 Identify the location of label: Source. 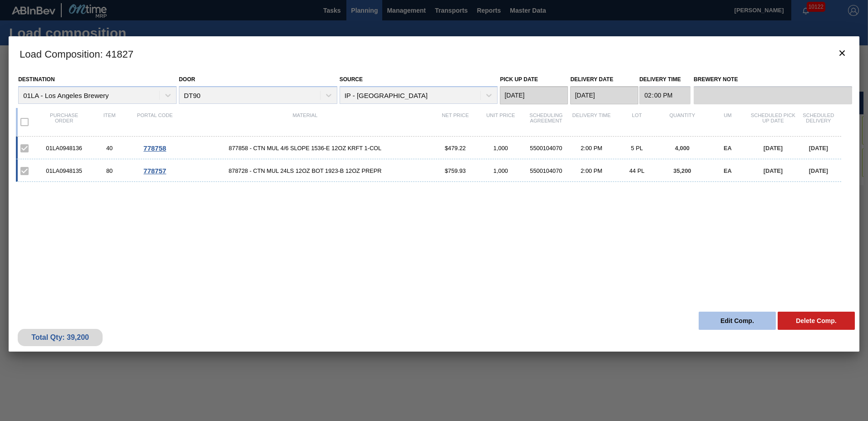
(351, 79).